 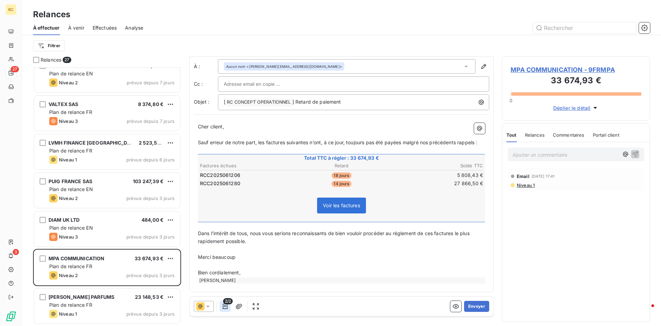 What do you see at coordinates (576, 81) in the screenshot?
I see `h3: 33 674,93 €` at bounding box center [576, 81].